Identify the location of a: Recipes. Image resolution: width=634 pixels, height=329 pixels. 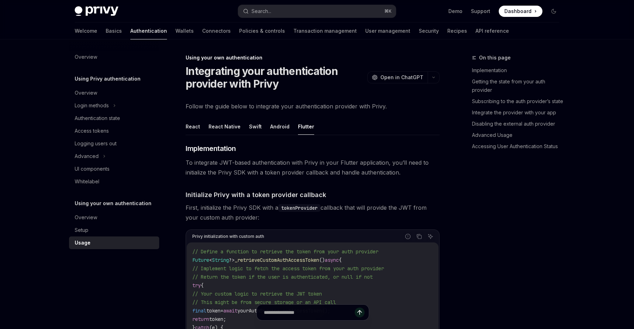
(457, 31).